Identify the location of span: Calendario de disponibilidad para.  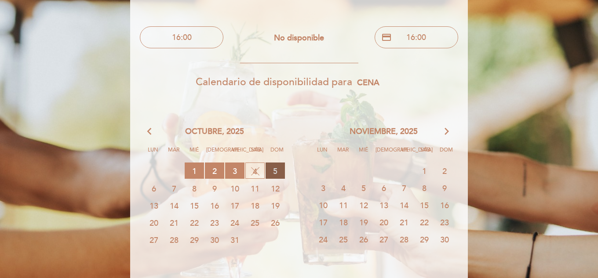
(274, 82).